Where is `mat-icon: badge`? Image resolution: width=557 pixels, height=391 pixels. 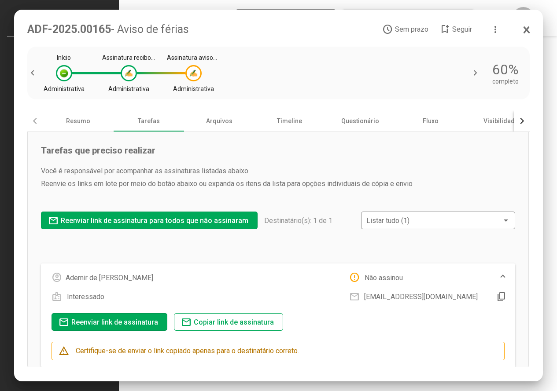 mat-icon: badge is located at coordinates (58, 297).